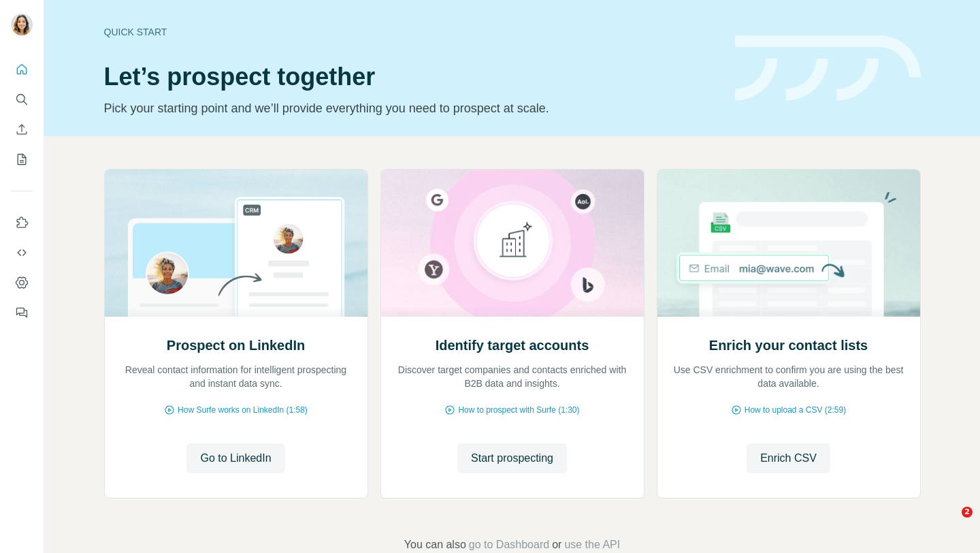  I want to click on button: Search, so click(22, 100).